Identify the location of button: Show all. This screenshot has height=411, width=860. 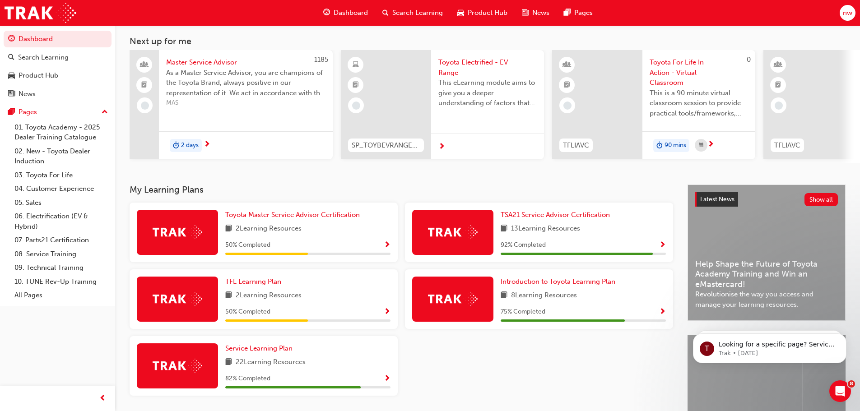
(821, 200).